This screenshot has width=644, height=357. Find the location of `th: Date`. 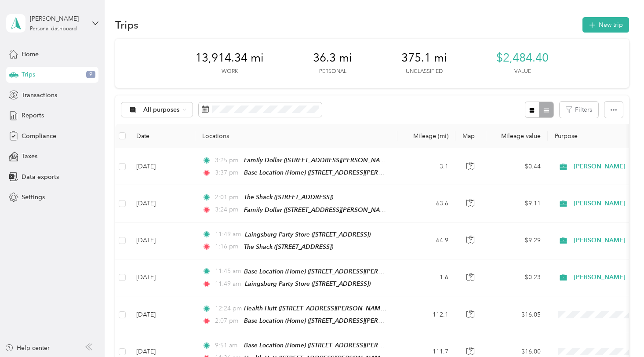

th: Date is located at coordinates (162, 136).